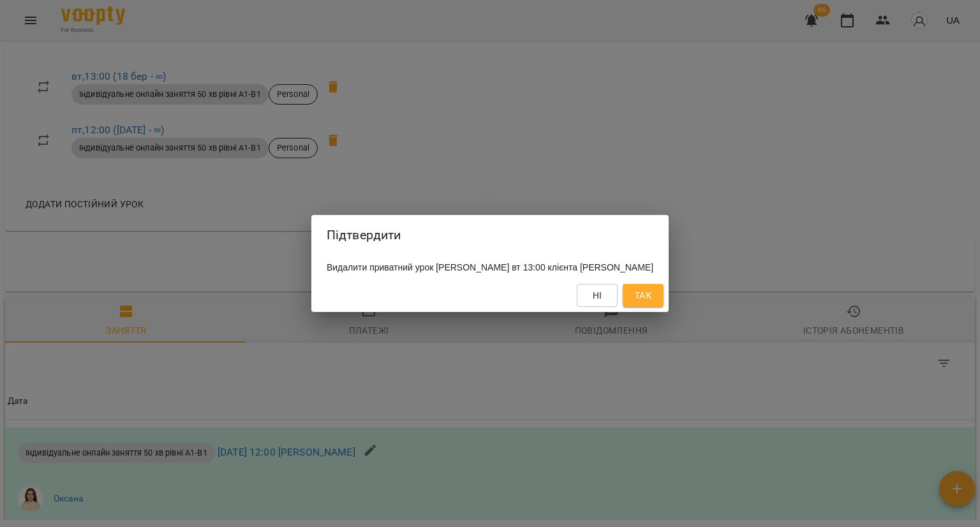  Describe the element at coordinates (490, 235) in the screenshot. I see `h2: Підтвердити` at that location.